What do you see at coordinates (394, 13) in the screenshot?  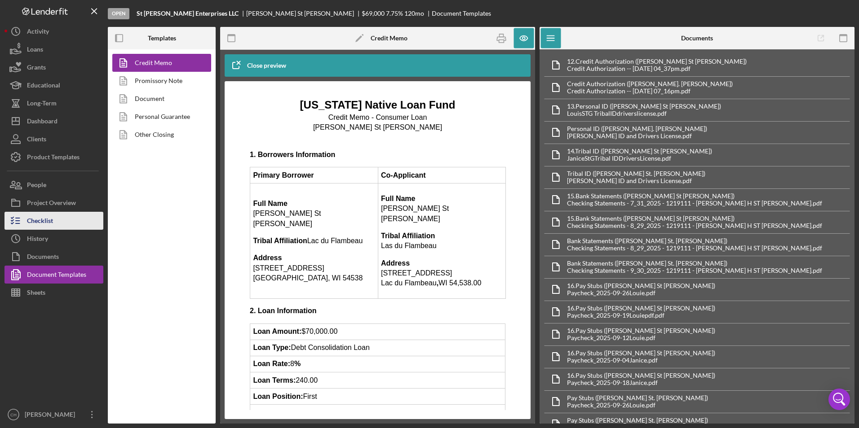 I see `div: 7.75 %` at bounding box center [394, 13].